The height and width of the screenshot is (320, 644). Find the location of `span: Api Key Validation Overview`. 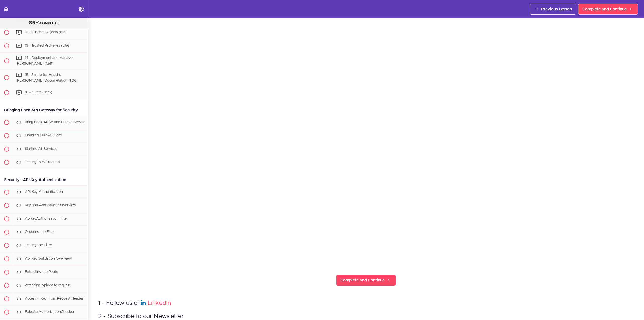

span: Api Key Validation Overview is located at coordinates (48, 259).